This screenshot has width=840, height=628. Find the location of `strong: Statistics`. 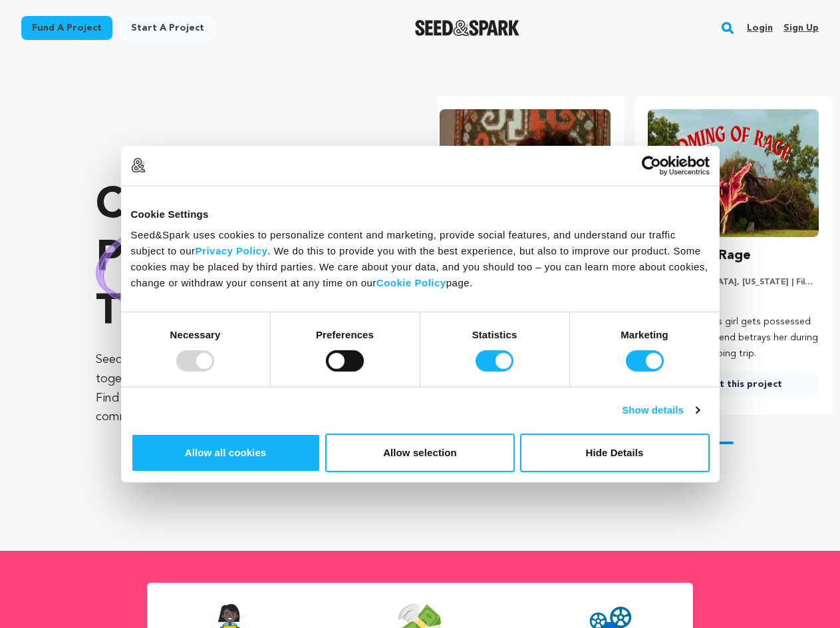

strong: Statistics is located at coordinates (495, 334).